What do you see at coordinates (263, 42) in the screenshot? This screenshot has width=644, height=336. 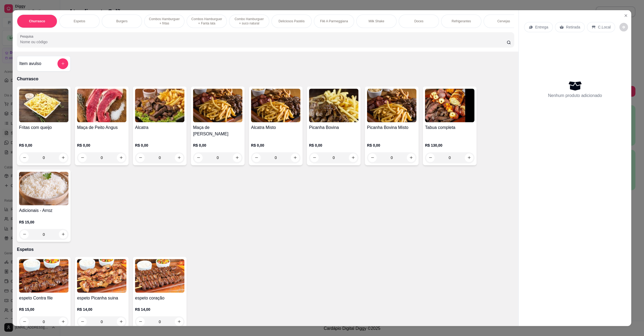 I see `input: Pesquisa` at bounding box center [263, 42].